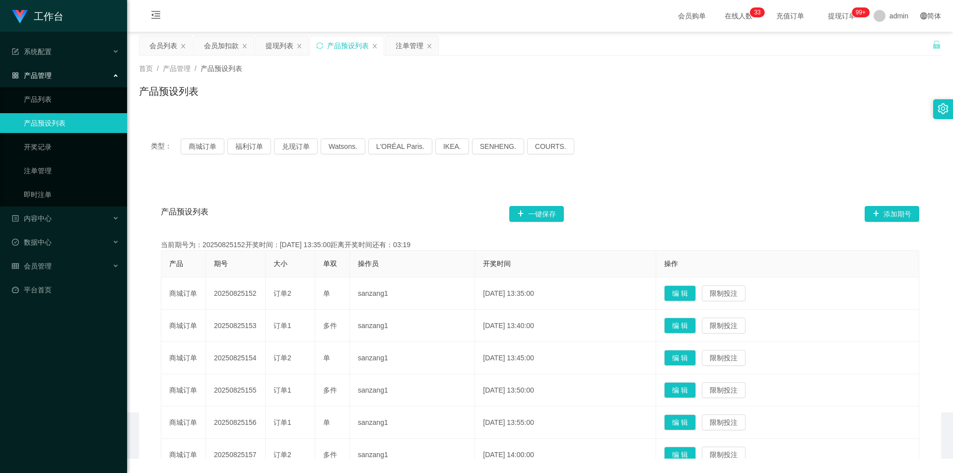 Image resolution: width=953 pixels, height=473 pixels. I want to click on td: 20250825154, so click(236, 358).